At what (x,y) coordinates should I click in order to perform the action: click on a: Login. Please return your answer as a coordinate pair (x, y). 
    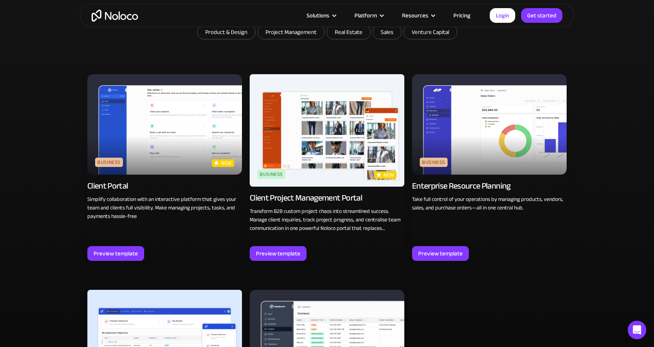
    Looking at the image, I should click on (503, 15).